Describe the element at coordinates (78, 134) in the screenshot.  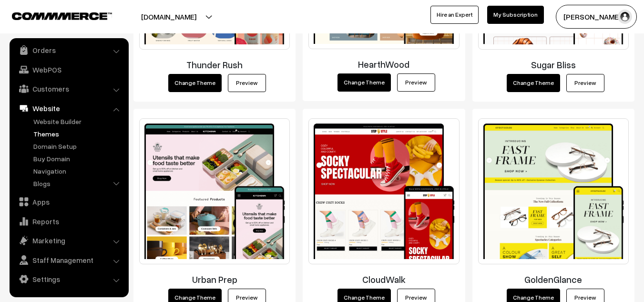
I see `a: Themes` at that location.